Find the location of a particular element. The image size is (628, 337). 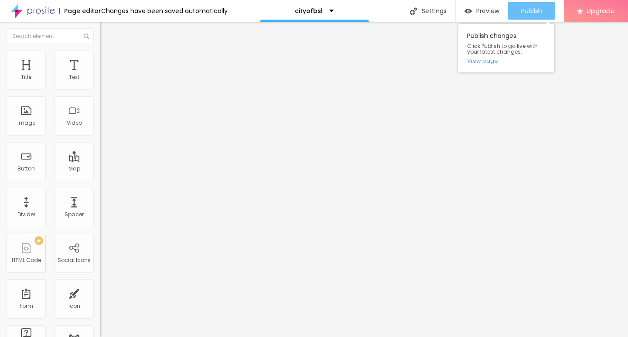

img: view-1.svg is located at coordinates (468, 11).